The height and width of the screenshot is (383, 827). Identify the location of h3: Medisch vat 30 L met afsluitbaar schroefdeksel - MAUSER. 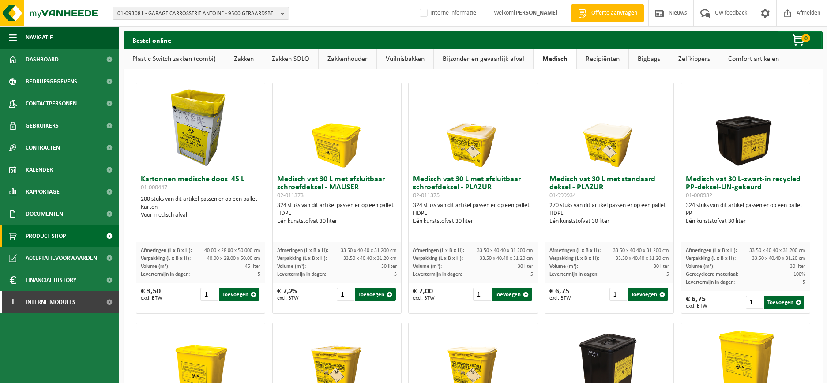
(337, 187).